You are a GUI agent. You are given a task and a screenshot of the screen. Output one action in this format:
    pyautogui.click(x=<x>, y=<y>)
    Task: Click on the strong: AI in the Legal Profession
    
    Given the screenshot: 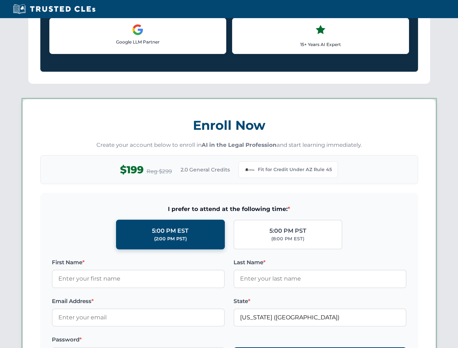 What is the action you would take?
    pyautogui.click(x=239, y=145)
    